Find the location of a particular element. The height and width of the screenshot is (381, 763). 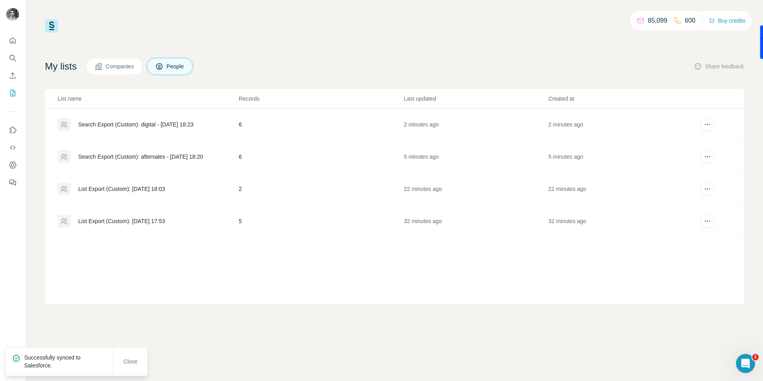

p: Records is located at coordinates (321, 99).